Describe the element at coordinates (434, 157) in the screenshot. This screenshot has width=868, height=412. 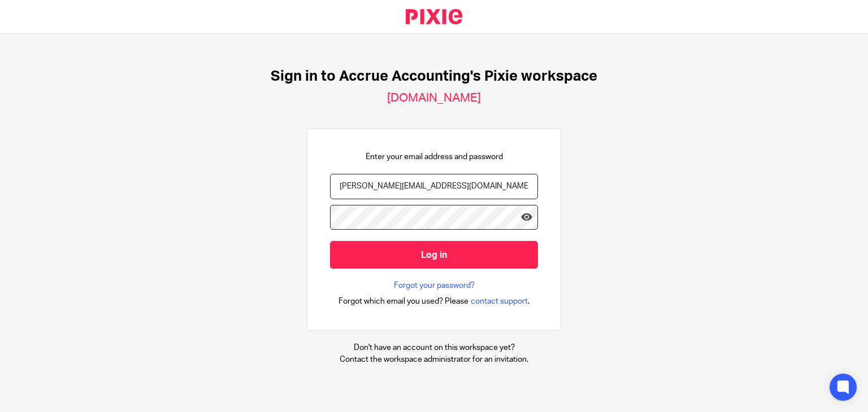
I see `p: Enter your email address and password` at that location.